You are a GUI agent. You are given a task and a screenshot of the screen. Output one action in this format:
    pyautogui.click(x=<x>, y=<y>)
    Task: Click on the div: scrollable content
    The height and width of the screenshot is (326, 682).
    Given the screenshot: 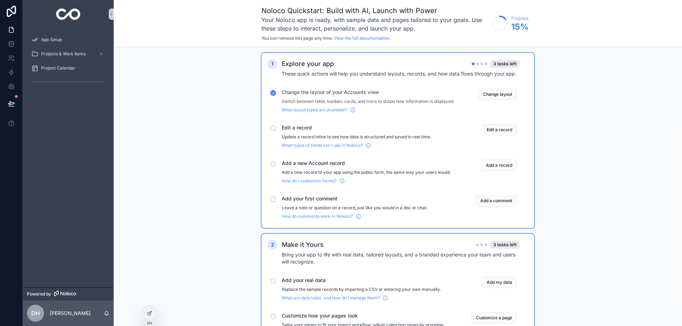 What is the action you would take?
    pyautogui.click(x=68, y=63)
    